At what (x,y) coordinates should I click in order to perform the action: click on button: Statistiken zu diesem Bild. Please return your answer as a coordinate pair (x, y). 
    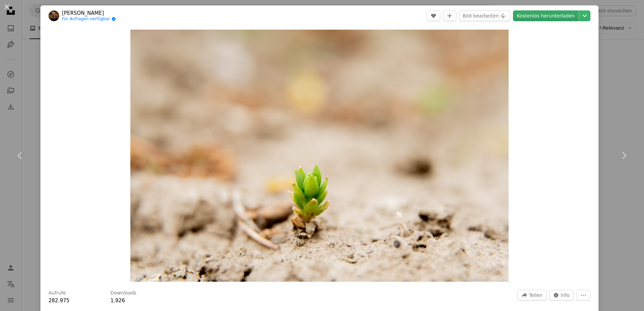
    Looking at the image, I should click on (562, 295).